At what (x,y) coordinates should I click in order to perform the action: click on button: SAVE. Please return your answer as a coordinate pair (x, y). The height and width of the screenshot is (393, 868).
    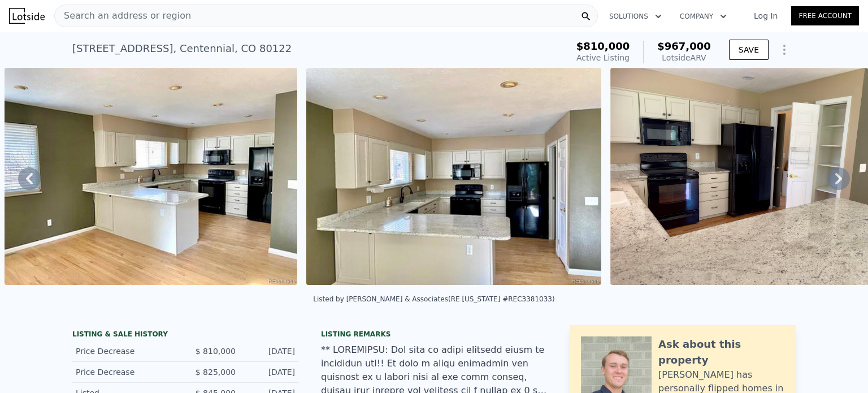
    Looking at the image, I should click on (749, 49).